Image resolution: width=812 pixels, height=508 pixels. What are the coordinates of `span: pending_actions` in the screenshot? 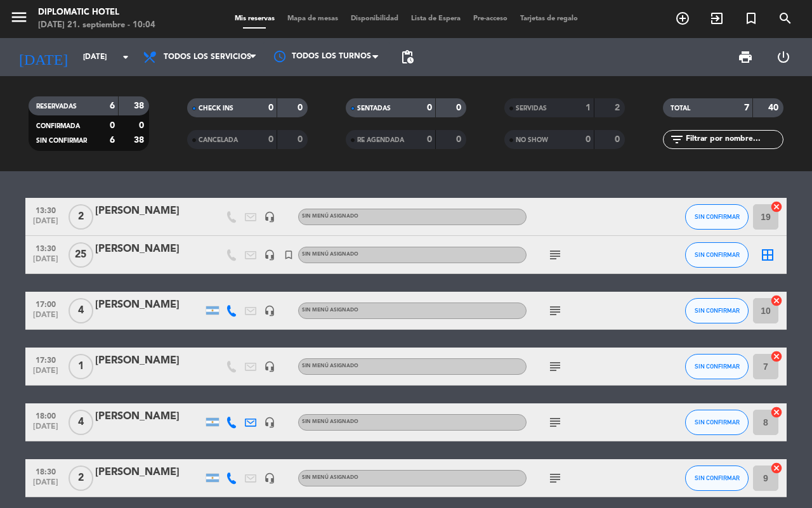 It's located at (408, 57).